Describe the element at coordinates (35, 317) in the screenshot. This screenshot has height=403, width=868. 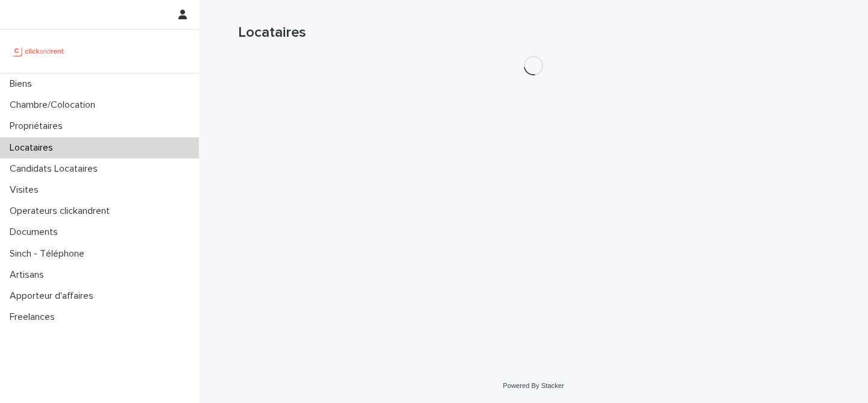
I see `p: Freelances` at that location.